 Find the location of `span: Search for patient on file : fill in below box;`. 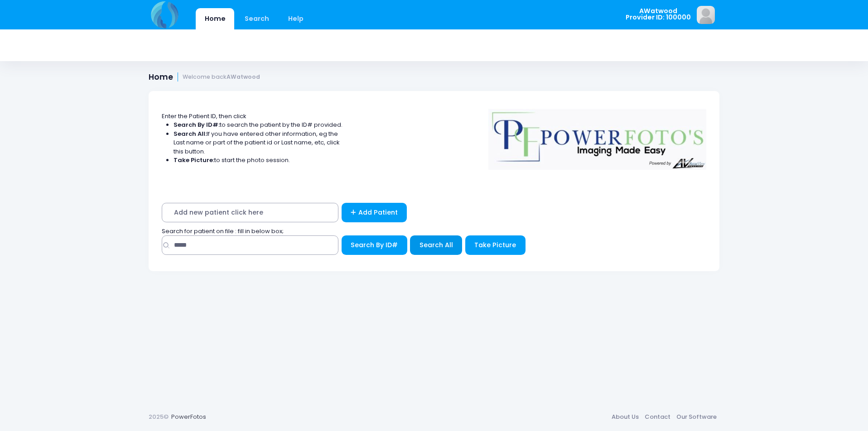

span: Search for patient on file : fill in below box; is located at coordinates (223, 231).